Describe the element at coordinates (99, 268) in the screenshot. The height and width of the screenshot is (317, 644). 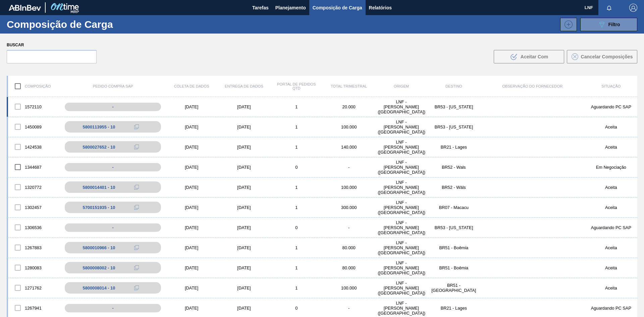
I see `font: 5800008002 - 10` at that location.